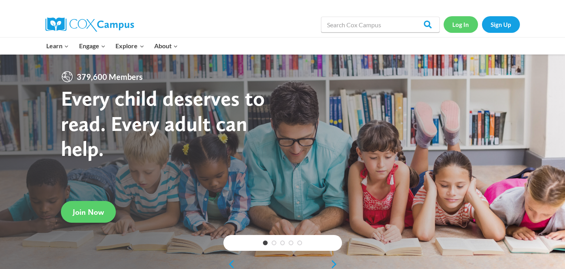 The width and height of the screenshot is (565, 269). I want to click on button: Child menu of Engage, so click(92, 46).